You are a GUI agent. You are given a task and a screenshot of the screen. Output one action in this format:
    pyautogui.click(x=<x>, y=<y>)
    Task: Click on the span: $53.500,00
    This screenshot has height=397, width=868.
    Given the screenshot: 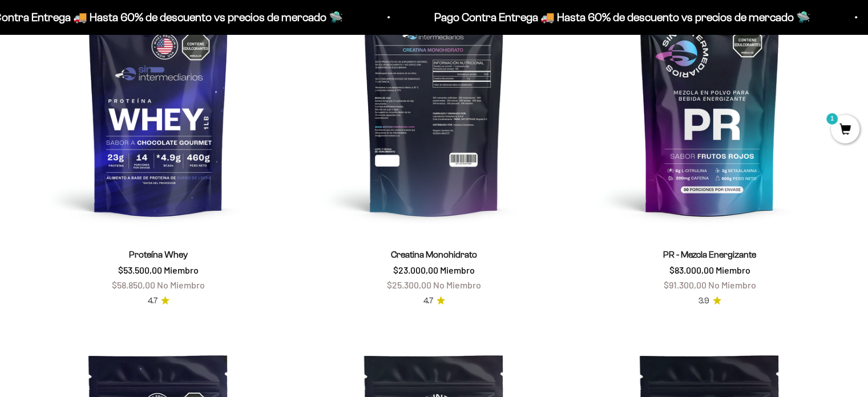 What is the action you would take?
    pyautogui.click(x=140, y=270)
    